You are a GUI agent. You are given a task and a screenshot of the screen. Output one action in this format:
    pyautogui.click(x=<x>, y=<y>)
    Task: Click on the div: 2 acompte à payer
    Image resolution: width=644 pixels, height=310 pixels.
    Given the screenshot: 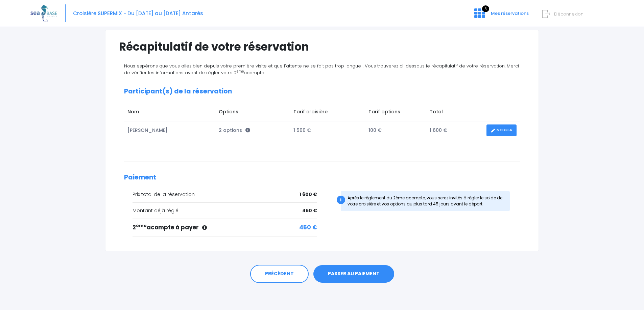 What is the action you would take?
    pyautogui.click(x=225, y=228)
    